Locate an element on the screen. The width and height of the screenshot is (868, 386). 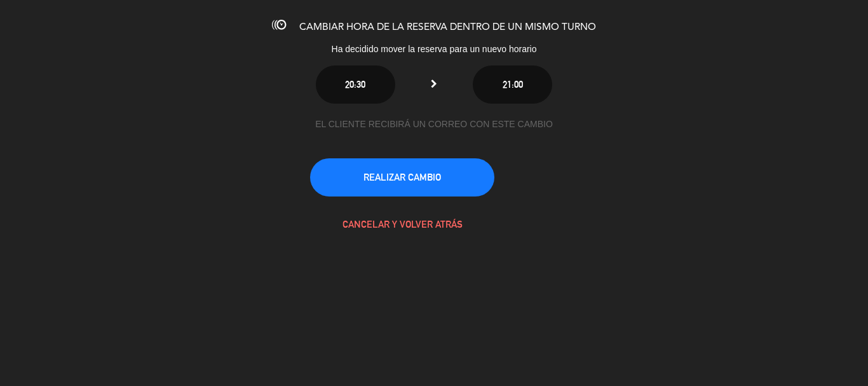
button: 21:00 is located at coordinates (512, 84).